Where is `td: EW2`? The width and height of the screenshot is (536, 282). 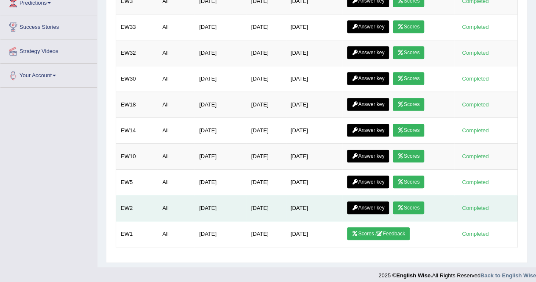 td: EW2 is located at coordinates (137, 208).